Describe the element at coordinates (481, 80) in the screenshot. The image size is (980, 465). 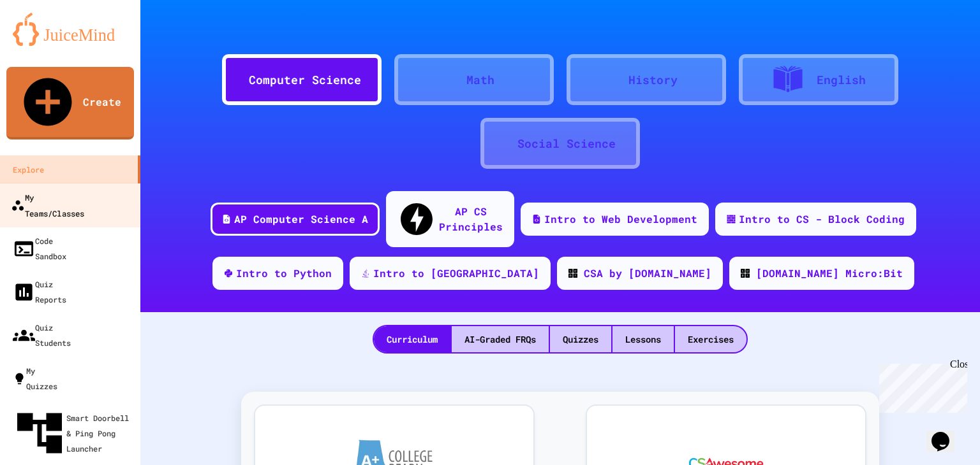
I see `div: Math` at that location.